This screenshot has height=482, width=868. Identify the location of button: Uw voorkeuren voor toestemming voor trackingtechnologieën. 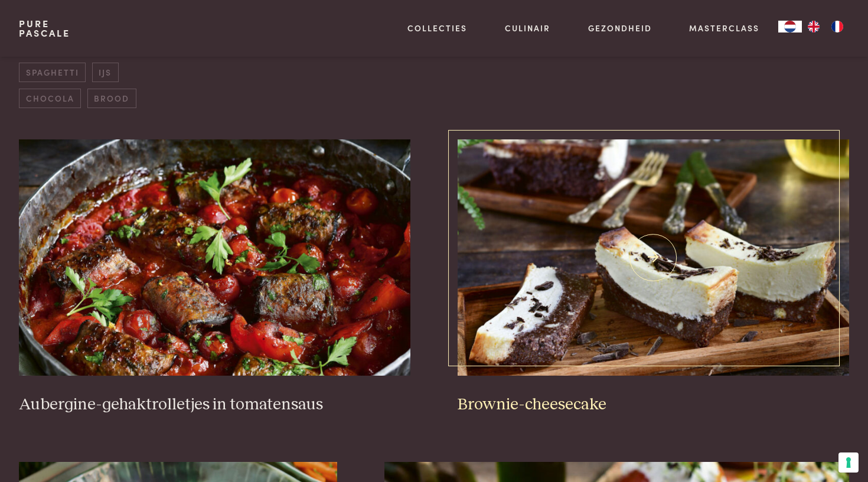
(849, 463).